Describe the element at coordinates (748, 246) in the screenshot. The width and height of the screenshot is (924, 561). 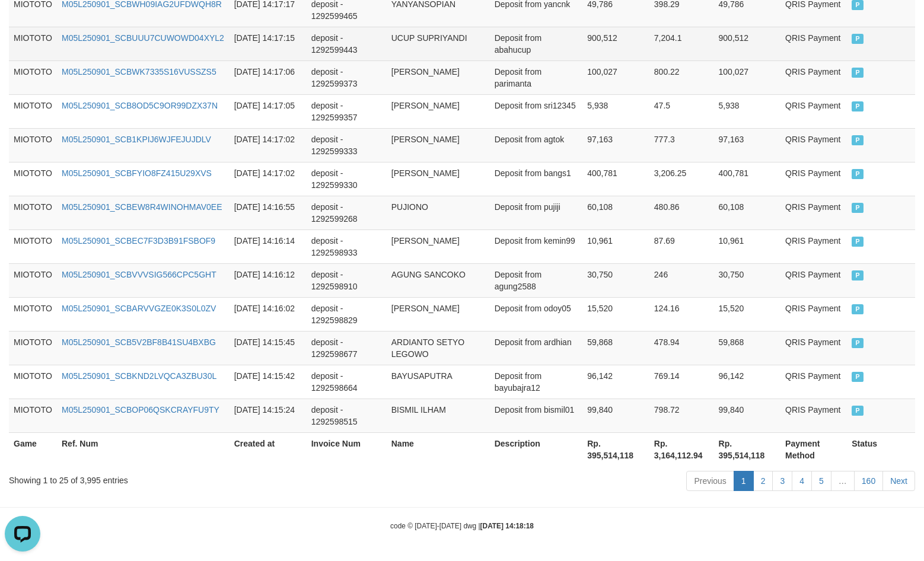
I see `td: 10,961` at that location.